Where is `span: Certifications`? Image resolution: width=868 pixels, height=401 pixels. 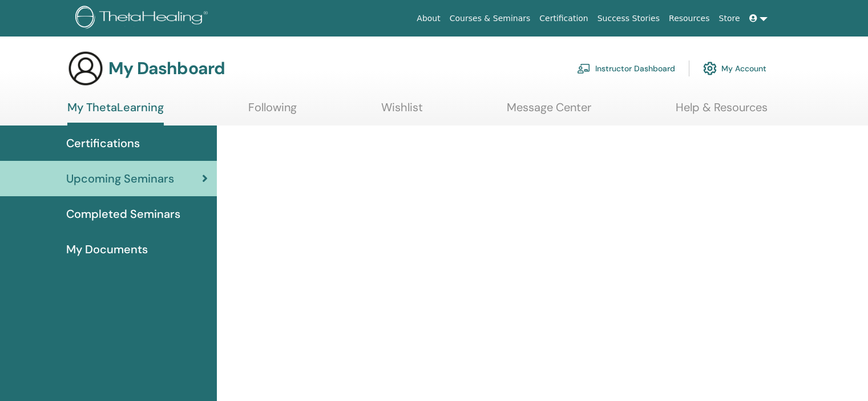 span: Certifications is located at coordinates (103, 143).